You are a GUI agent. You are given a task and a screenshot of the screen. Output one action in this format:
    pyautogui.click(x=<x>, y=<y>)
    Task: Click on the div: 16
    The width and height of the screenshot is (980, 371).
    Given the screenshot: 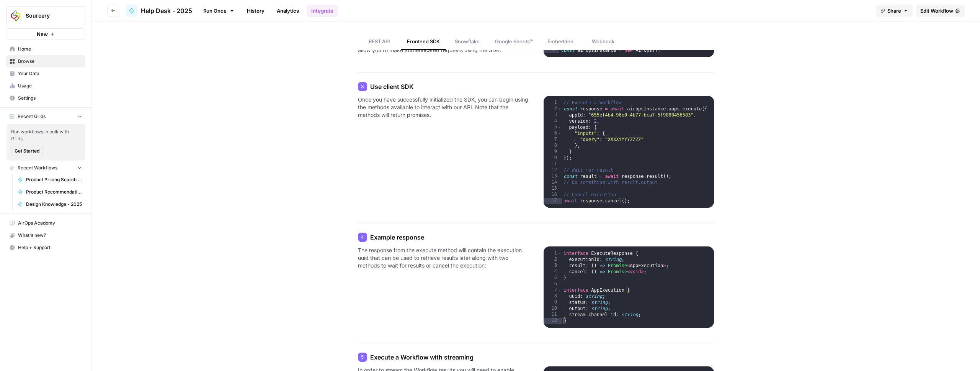 What is the action you would take?
    pyautogui.click(x=553, y=195)
    